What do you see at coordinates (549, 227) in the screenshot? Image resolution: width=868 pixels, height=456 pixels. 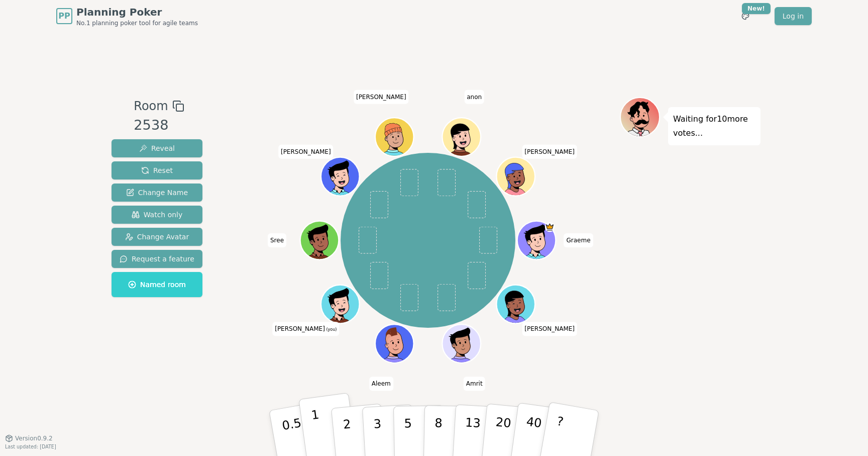 I see `span: Graeme is the host` at bounding box center [549, 227].